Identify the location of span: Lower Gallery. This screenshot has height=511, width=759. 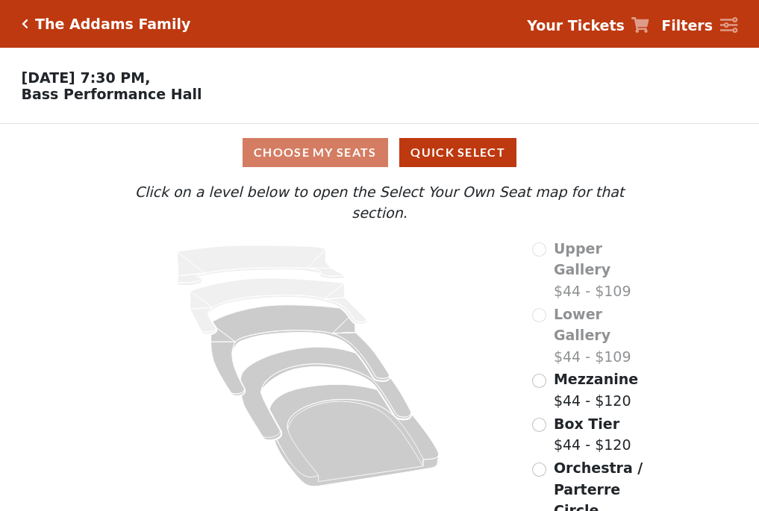
(582, 325).